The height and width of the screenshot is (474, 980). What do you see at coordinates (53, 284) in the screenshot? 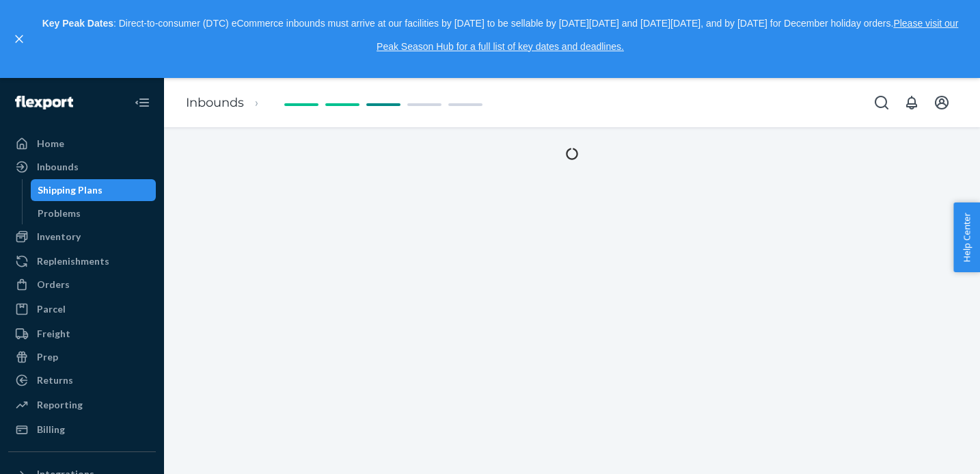
I see `div: Orders` at bounding box center [53, 284].